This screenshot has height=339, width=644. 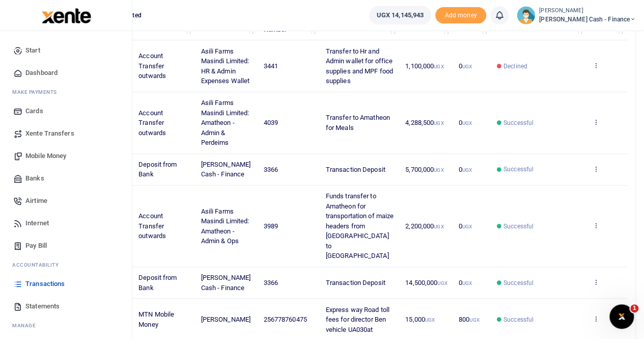 What do you see at coordinates (36, 201) in the screenshot?
I see `span: Airtime` at bounding box center [36, 201].